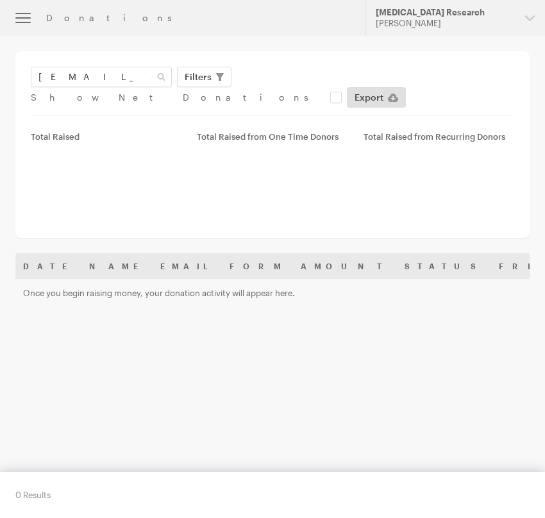 The image size is (545, 518). I want to click on th: Email, so click(187, 266).